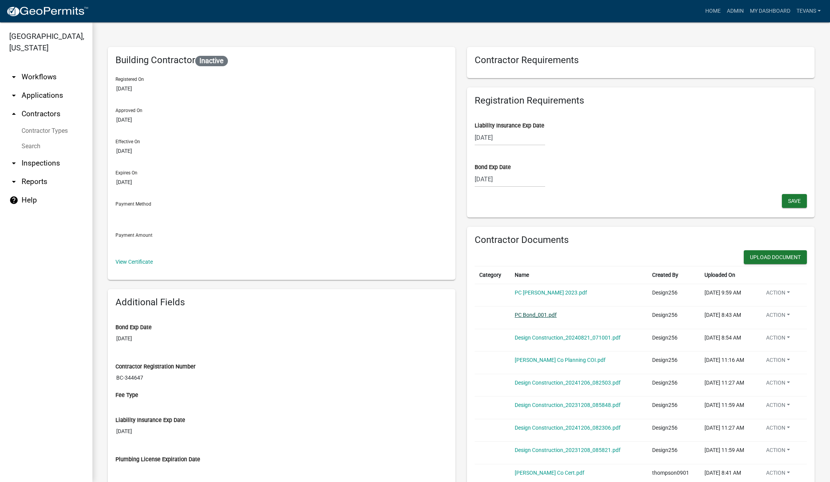  What do you see at coordinates (808, 11) in the screenshot?
I see `a: tevans` at bounding box center [808, 11].